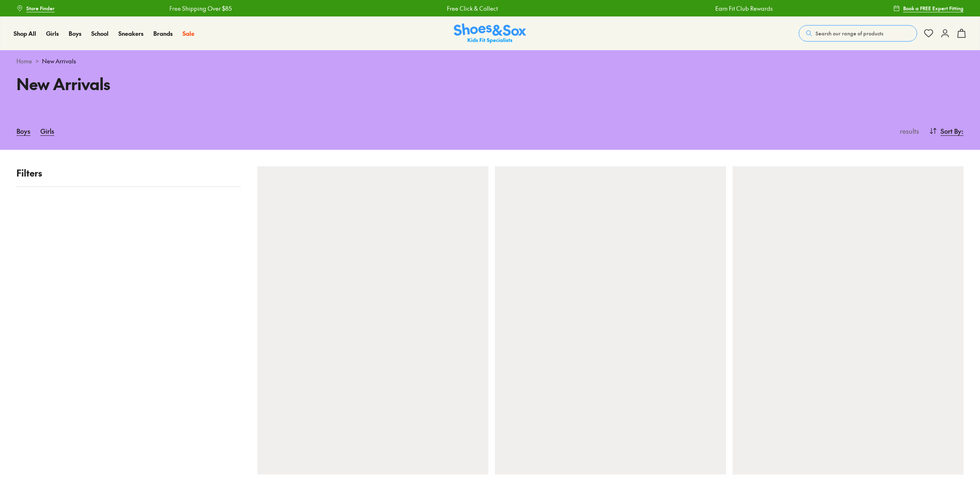 Image resolution: width=980 pixels, height=479 pixels. I want to click on h1: New Arrivals, so click(249, 84).